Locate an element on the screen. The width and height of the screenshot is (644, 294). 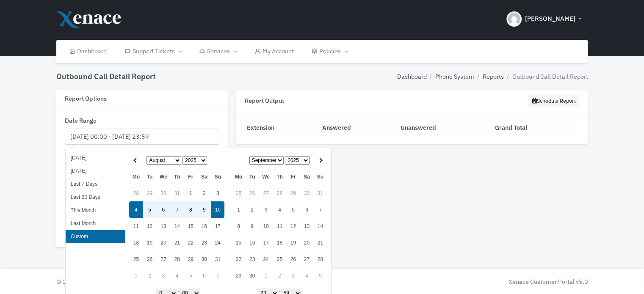
label: Date Range is located at coordinates (81, 121).